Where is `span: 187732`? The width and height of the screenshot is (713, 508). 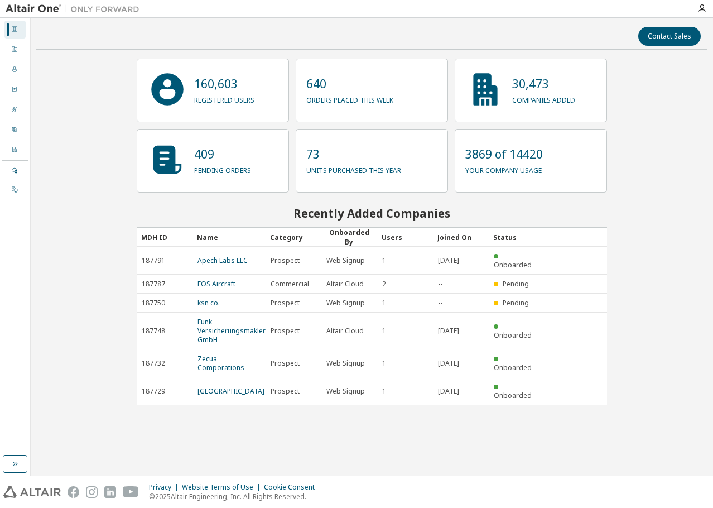 span: 187732 is located at coordinates (154, 363).